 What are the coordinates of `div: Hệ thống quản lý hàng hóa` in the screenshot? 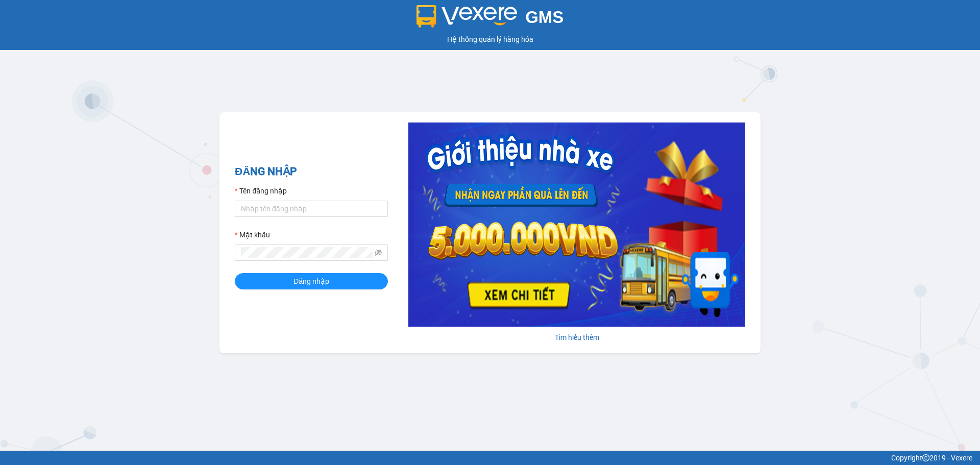 It's located at (490, 39).